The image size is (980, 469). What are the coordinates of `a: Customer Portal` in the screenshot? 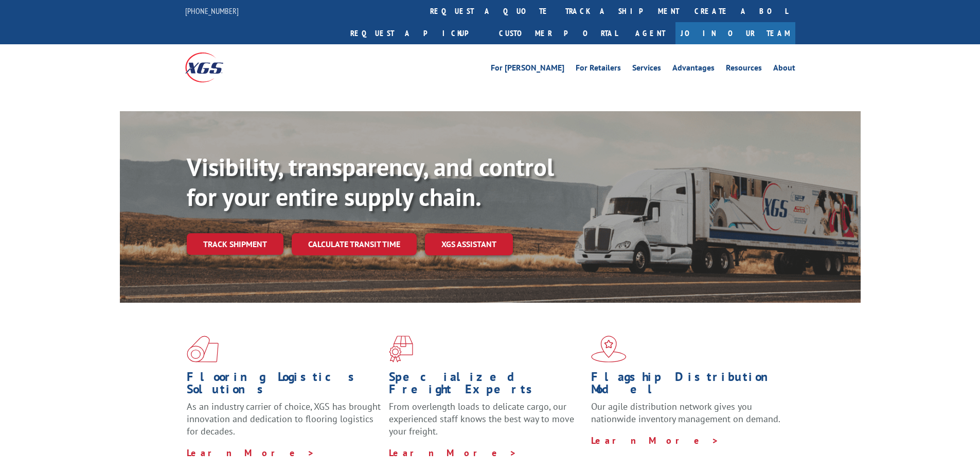 It's located at (558, 33).